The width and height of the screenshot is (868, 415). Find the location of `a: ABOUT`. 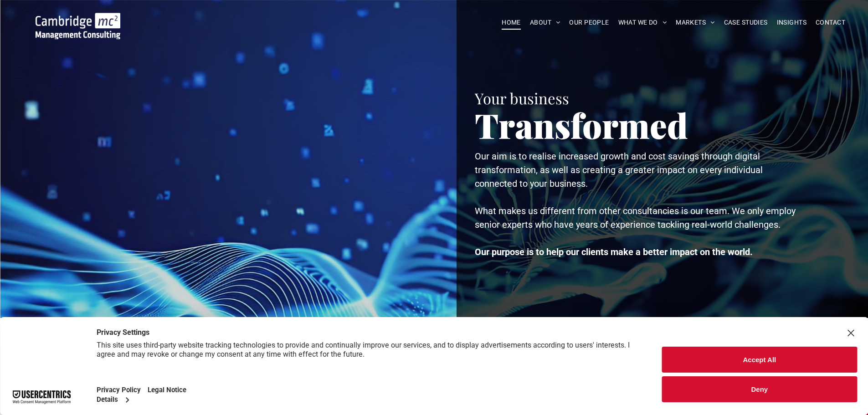

a: ABOUT is located at coordinates (545, 23).